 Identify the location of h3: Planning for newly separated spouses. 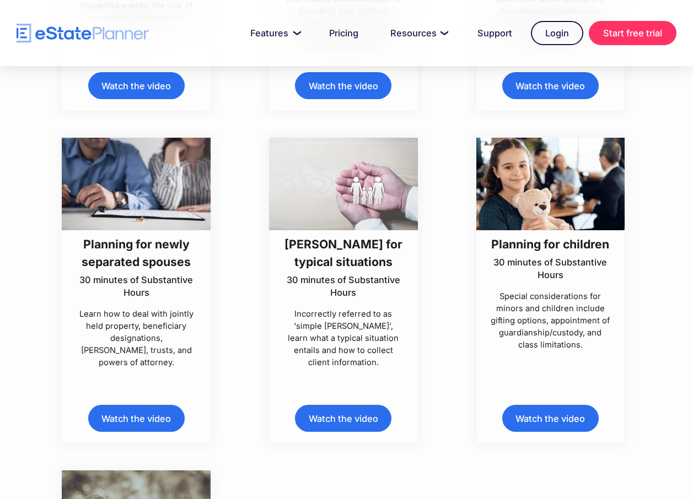
(136, 253).